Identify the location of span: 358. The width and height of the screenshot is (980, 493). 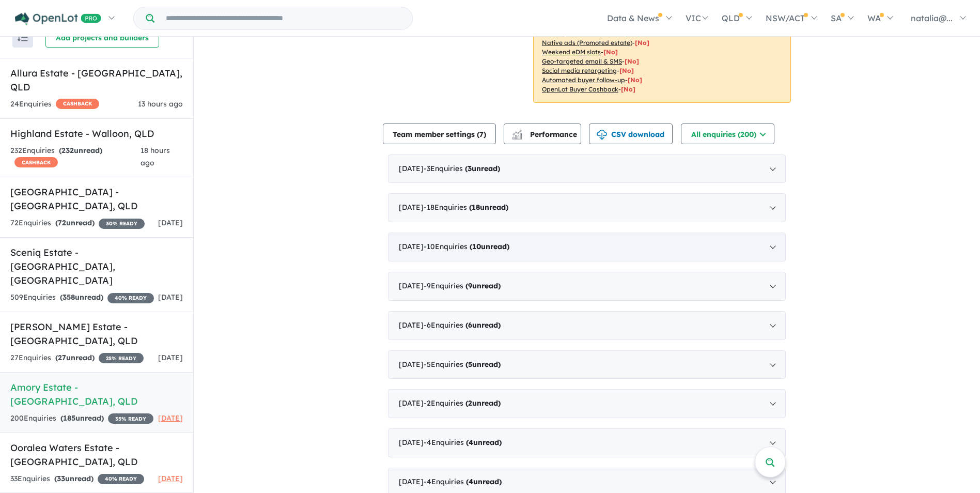
(69, 297).